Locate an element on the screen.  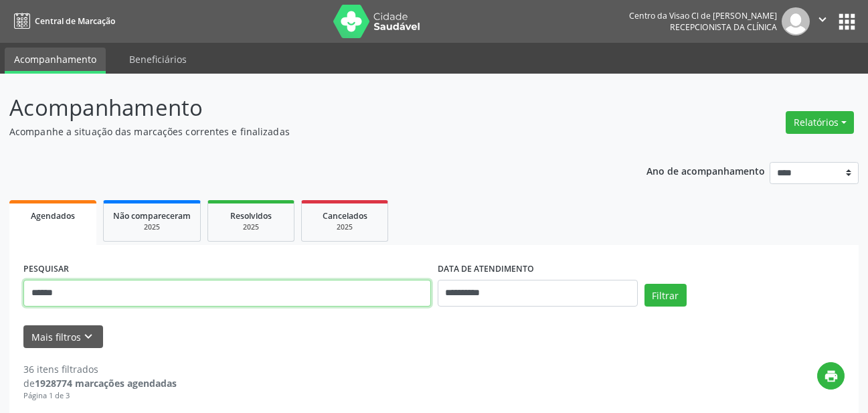
p: Ano de acompanhamento is located at coordinates (705, 170).